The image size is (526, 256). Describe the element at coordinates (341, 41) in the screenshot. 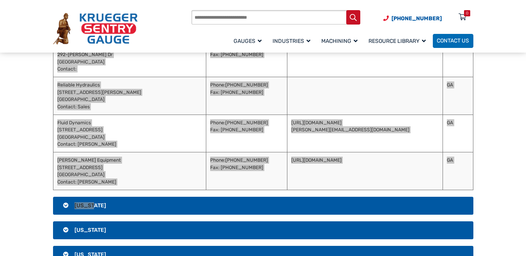

I see `a: Machining` at that location.